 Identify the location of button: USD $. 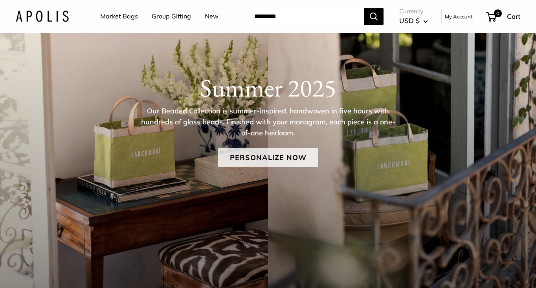
(413, 21).